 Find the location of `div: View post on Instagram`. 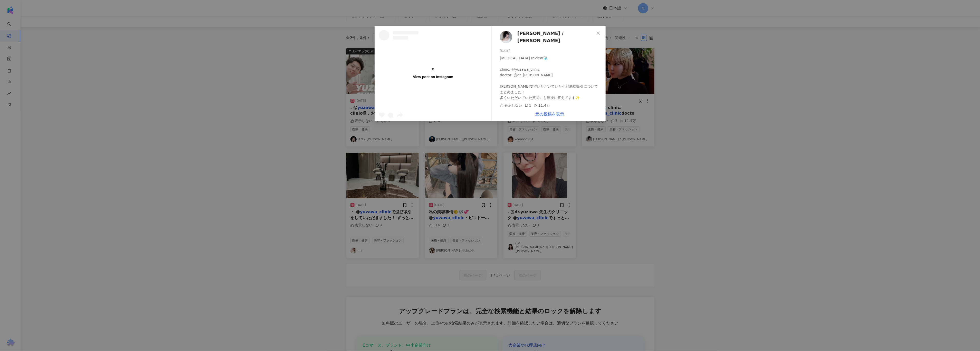

div: View post on Instagram is located at coordinates (433, 77).